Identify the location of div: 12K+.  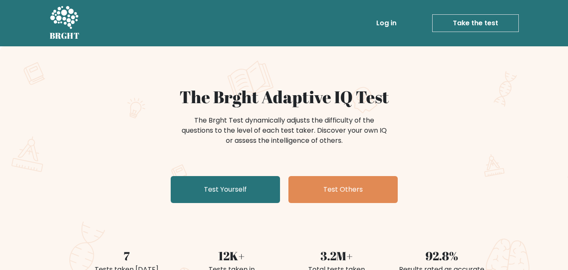
(232, 255).